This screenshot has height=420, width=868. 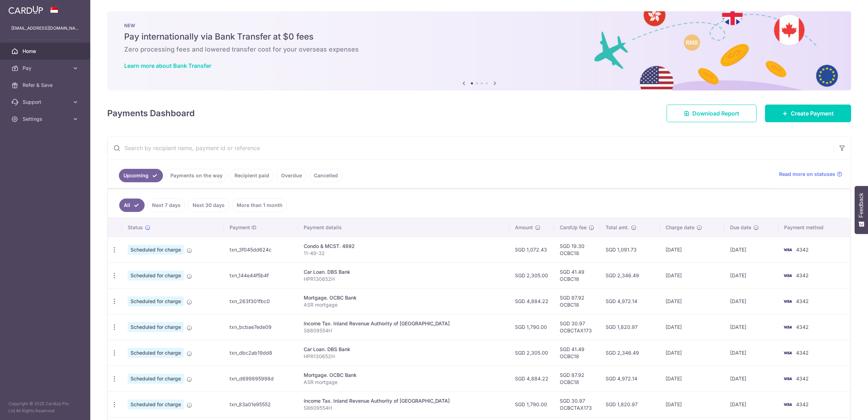 I want to click on th: Payment method, so click(x=814, y=227).